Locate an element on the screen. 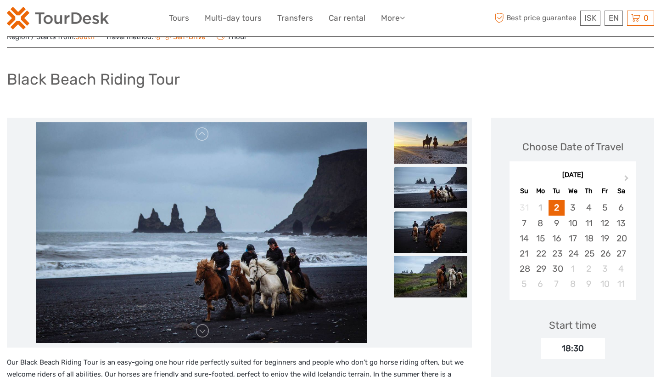  div: Choose Wednesday, September 3rd, 2025 is located at coordinates (573, 207).